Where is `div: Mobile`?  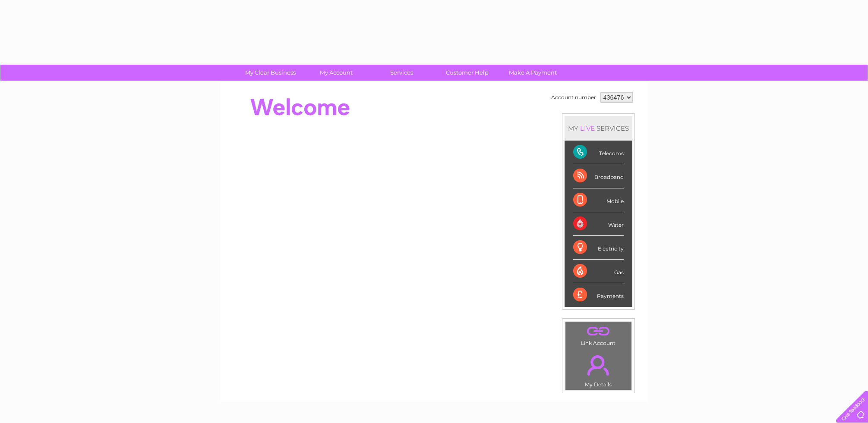 div: Mobile is located at coordinates (598, 200).